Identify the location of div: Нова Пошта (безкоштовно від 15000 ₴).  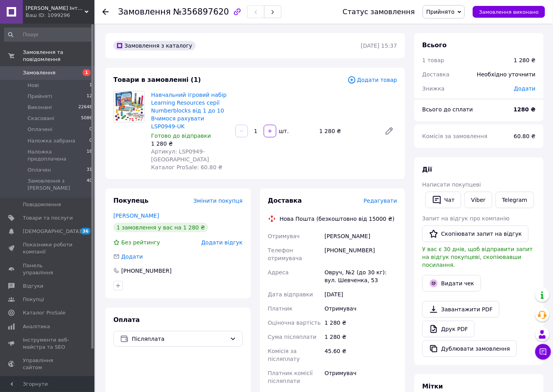
(337, 219).